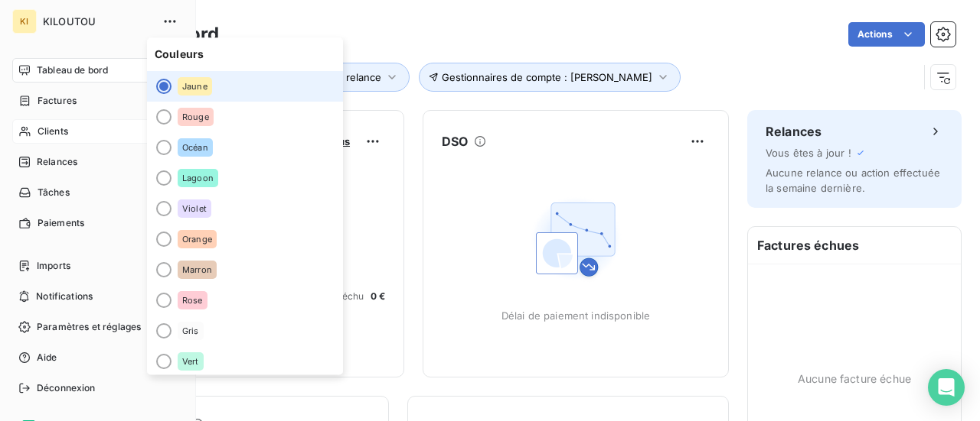  What do you see at coordinates (53, 132) in the screenshot?
I see `span: Clients` at bounding box center [53, 132].